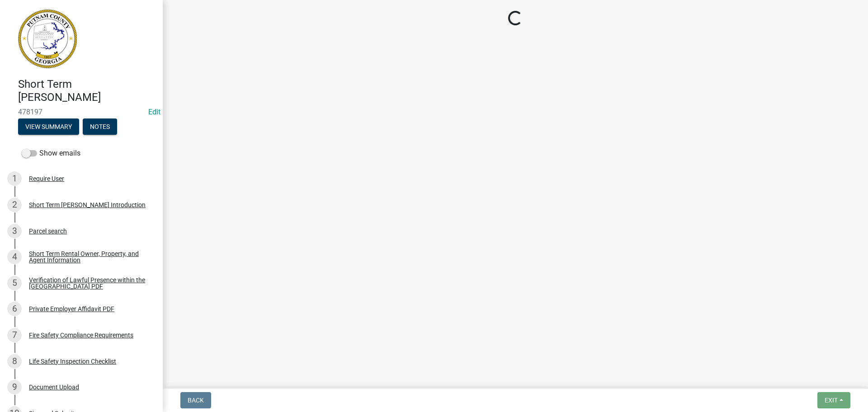  Describe the element at coordinates (14, 387) in the screenshot. I see `div: 9` at that location.